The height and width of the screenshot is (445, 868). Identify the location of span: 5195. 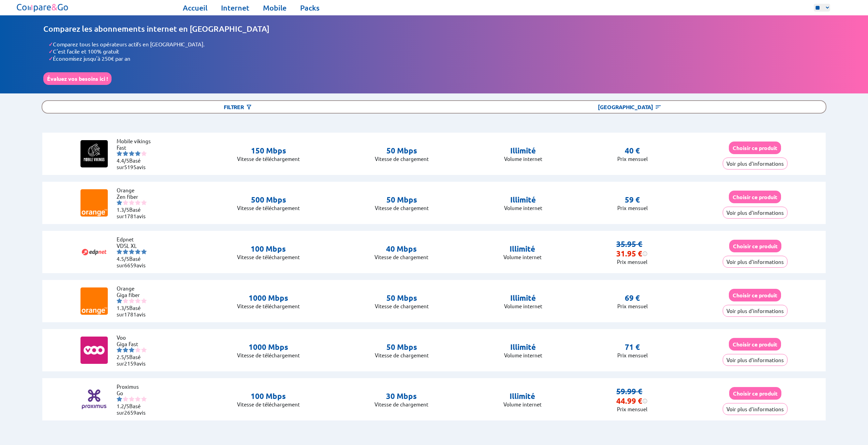
(130, 167).